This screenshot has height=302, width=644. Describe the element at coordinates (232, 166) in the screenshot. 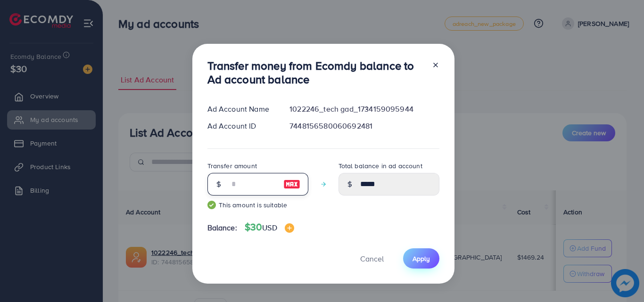

I see `label: Transfer amount` at that location.